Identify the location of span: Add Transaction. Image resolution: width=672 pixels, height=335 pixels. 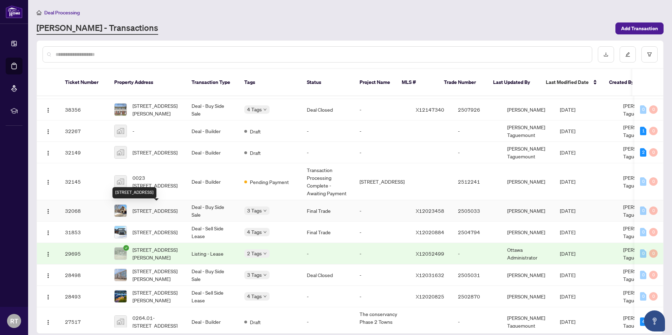
(639, 28).